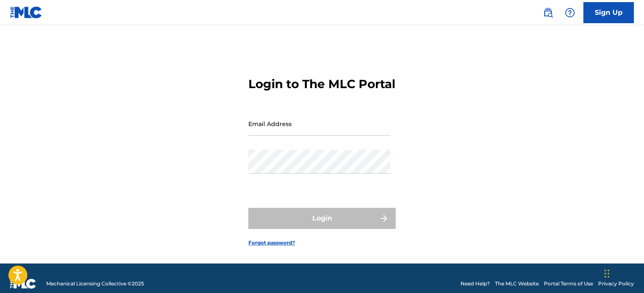 Image resolution: width=644 pixels, height=293 pixels. What do you see at coordinates (548, 13) in the screenshot?
I see `img: search` at bounding box center [548, 13].